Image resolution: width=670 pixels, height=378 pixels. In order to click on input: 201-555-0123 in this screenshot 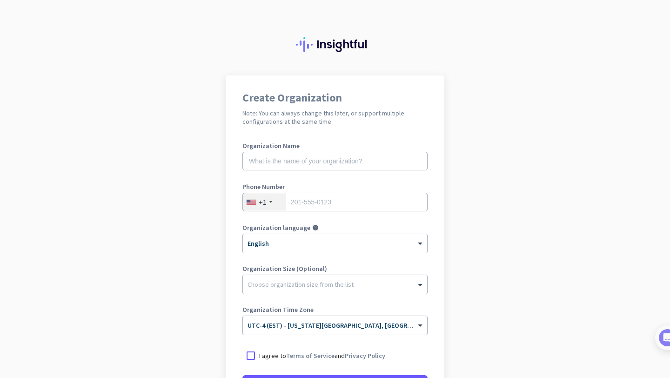, I will do `click(335, 202)`.